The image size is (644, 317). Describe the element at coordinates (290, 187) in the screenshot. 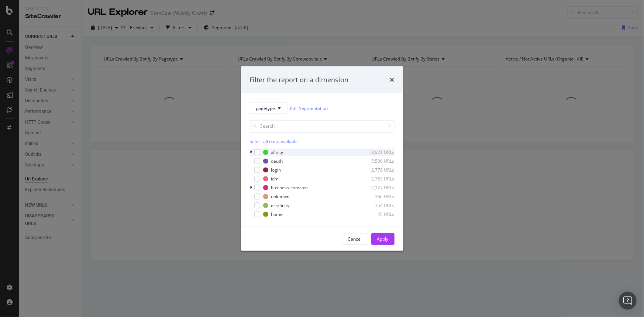

I see `div: business-comcast` at that location.